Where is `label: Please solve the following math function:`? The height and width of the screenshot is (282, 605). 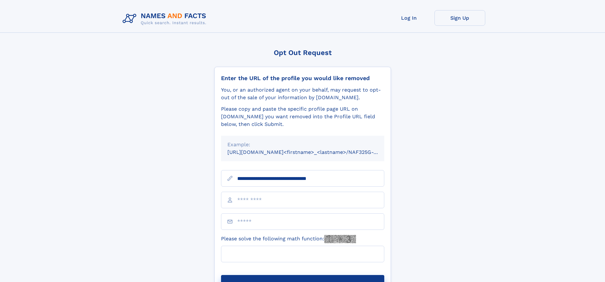 label: Please solve the following math function: is located at coordinates (288, 239).